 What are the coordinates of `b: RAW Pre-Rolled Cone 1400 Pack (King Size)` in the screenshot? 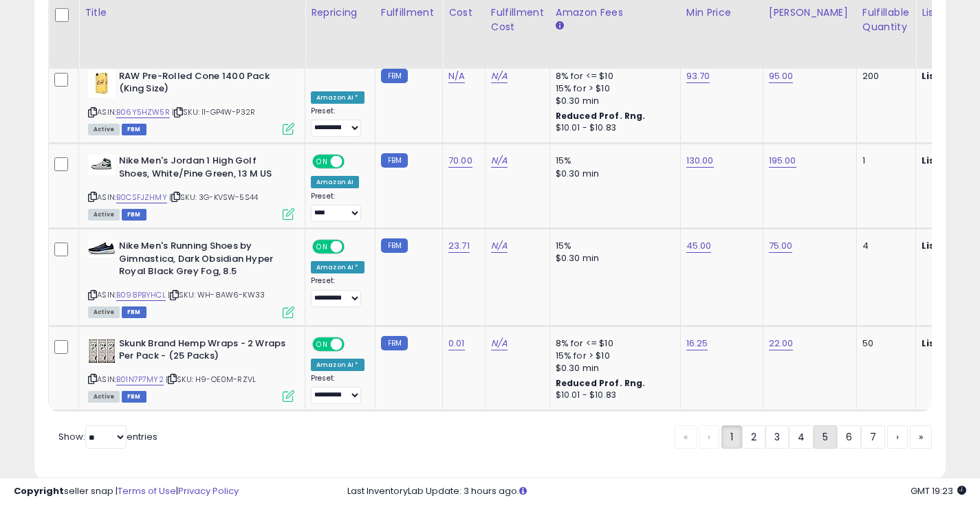 It's located at (202, 85).